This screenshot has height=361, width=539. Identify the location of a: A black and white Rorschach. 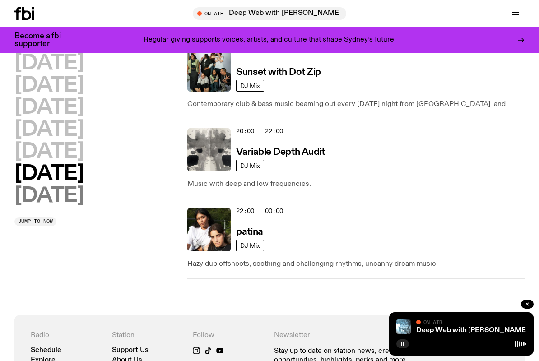
(209, 150).